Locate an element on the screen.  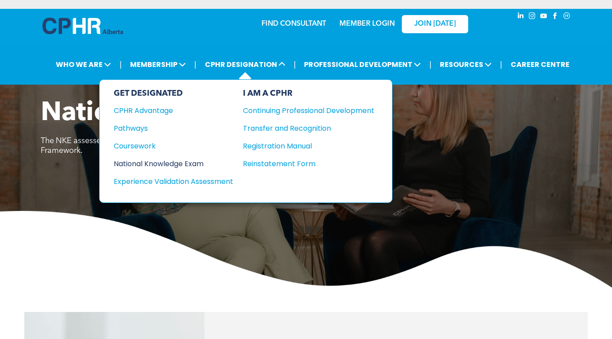
div: Transfer and Recognition is located at coordinates (302, 128).